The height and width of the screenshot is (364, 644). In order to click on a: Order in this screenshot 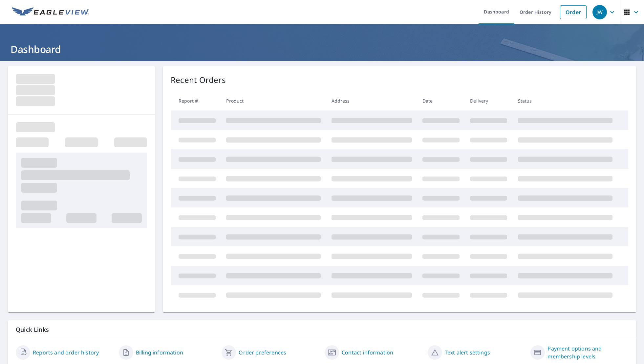, I will do `click(573, 12)`.